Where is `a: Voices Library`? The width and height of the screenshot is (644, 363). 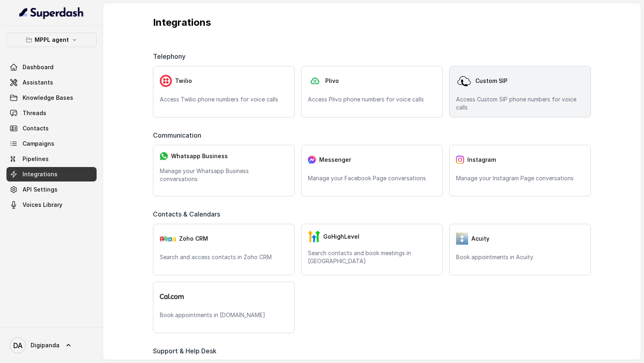 a: Voices Library is located at coordinates (52, 205).